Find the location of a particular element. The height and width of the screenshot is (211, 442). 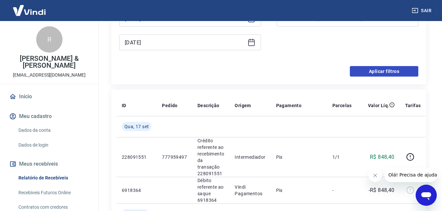

a: Dados da conta is located at coordinates (53, 130).